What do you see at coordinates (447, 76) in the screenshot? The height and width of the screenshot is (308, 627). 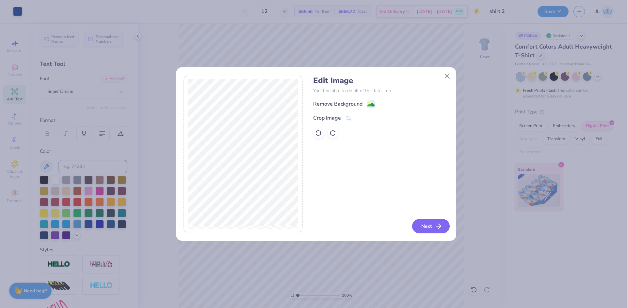 I see `button: Close` at bounding box center [447, 76].